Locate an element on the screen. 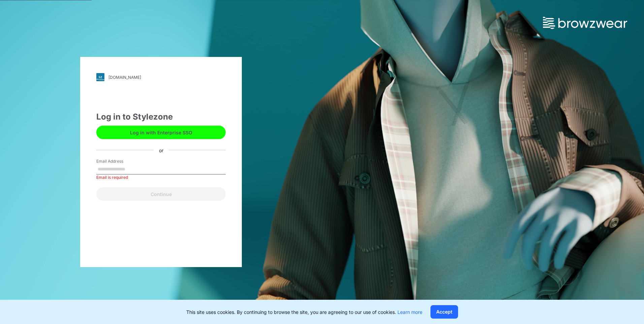  a: Learn more is located at coordinates (410, 312).